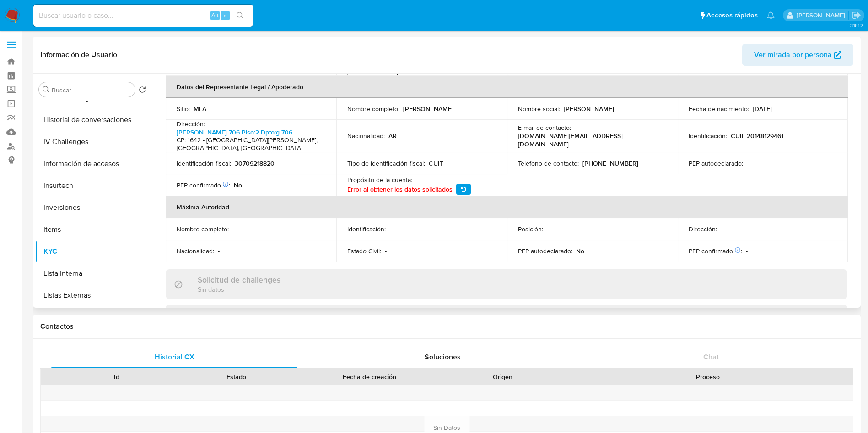 This screenshot has width=868, height=433. Describe the element at coordinates (548, 163) in the screenshot. I see `p: Teléfono de contacto :` at that location.